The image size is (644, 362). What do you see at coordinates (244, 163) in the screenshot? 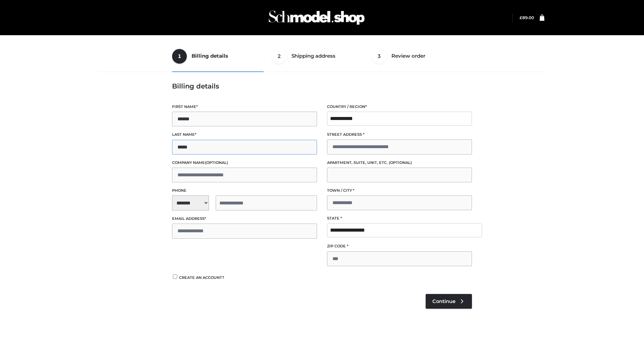
I see `label: Company name` at bounding box center [244, 163].